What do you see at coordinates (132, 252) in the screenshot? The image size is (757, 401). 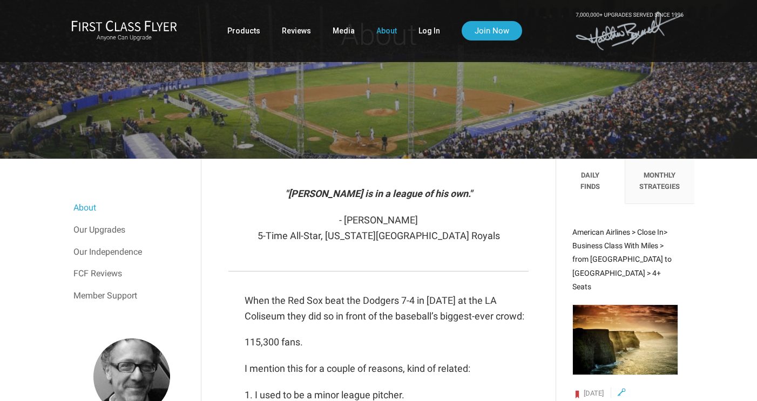 I see `nav: Menu` at bounding box center [132, 252].